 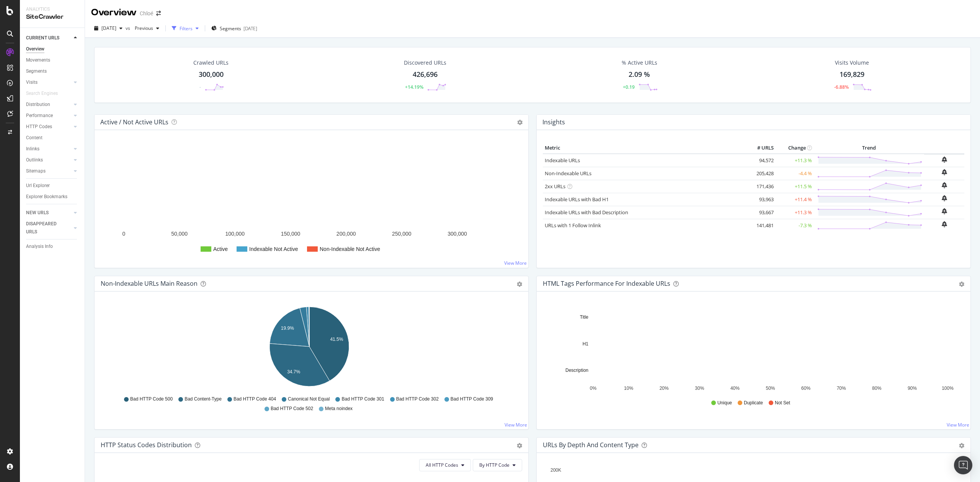 I want to click on a: Segments, so click(x=53, y=71).